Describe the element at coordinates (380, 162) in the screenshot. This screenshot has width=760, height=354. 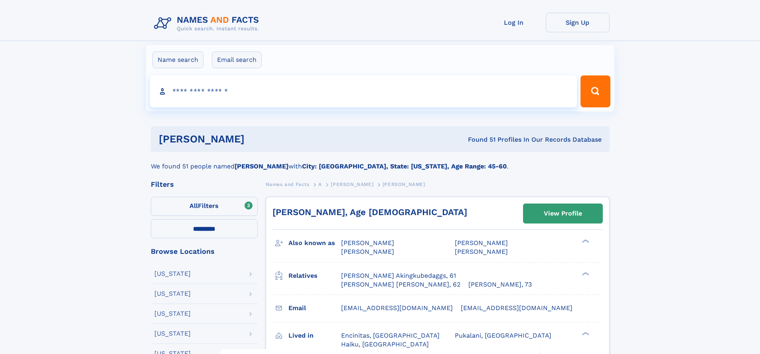
I see `div: We found 51 people named with .` at that location.